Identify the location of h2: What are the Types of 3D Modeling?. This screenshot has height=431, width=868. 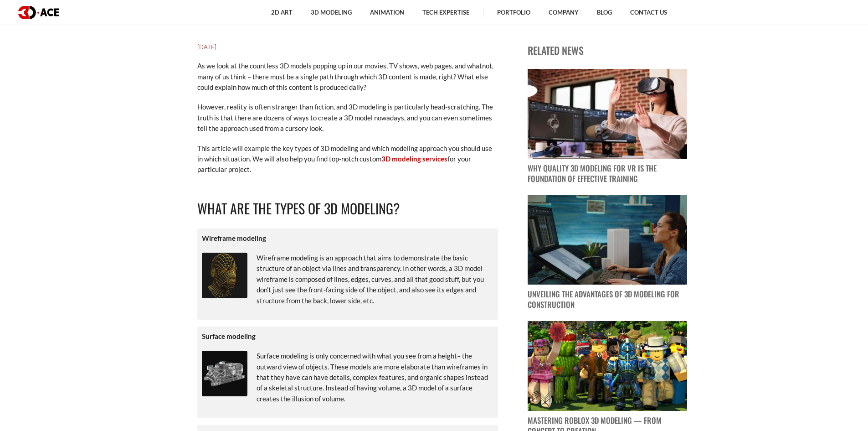
(348, 209).